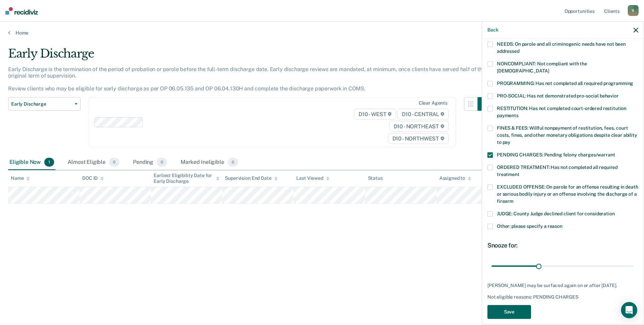 This screenshot has height=325, width=644. What do you see at coordinates (419, 126) in the screenshot?
I see `span: D10 - NORTHEAST` at bounding box center [419, 126].